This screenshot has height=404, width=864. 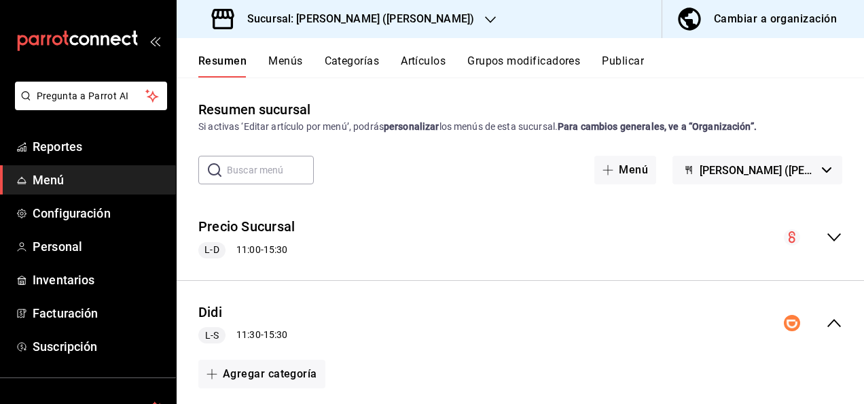 What do you see at coordinates (285, 66) in the screenshot?
I see `button: Menús` at bounding box center [285, 66].